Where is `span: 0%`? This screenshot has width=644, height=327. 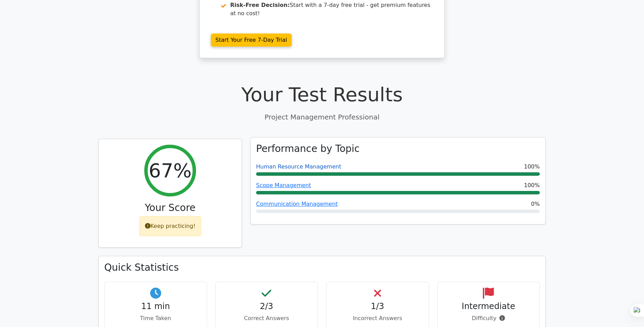 span: 0% is located at coordinates (536, 204).